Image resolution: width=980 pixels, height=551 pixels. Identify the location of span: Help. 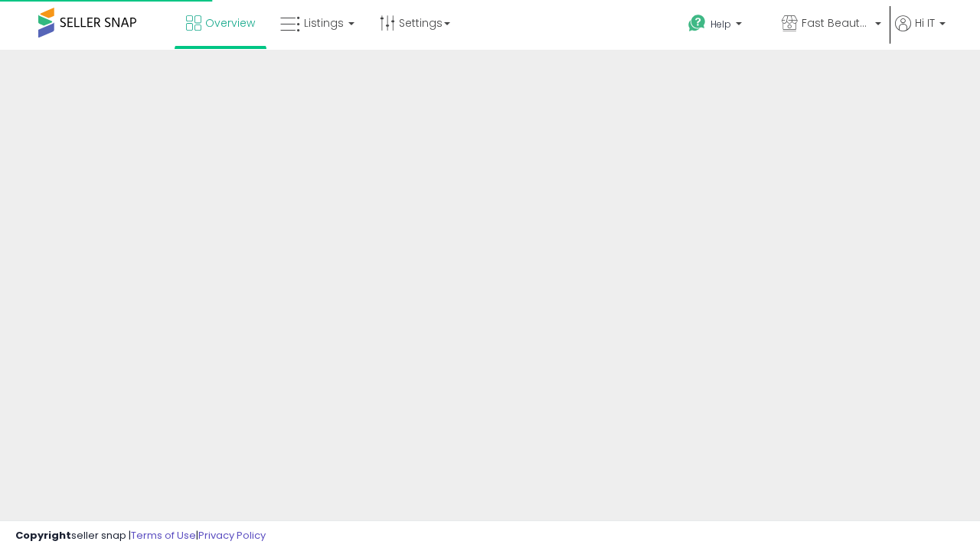
(720, 24).